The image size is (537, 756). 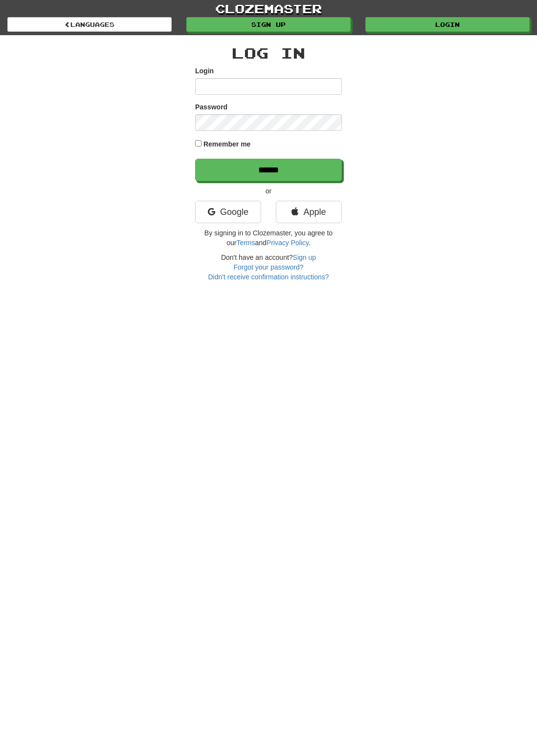 I want to click on a: Didn't receive confirmation instructions?, so click(x=268, y=277).